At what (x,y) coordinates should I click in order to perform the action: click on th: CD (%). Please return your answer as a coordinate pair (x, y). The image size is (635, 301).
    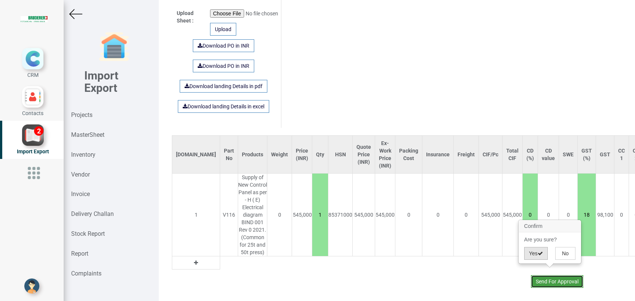
    Looking at the image, I should click on (531, 154).